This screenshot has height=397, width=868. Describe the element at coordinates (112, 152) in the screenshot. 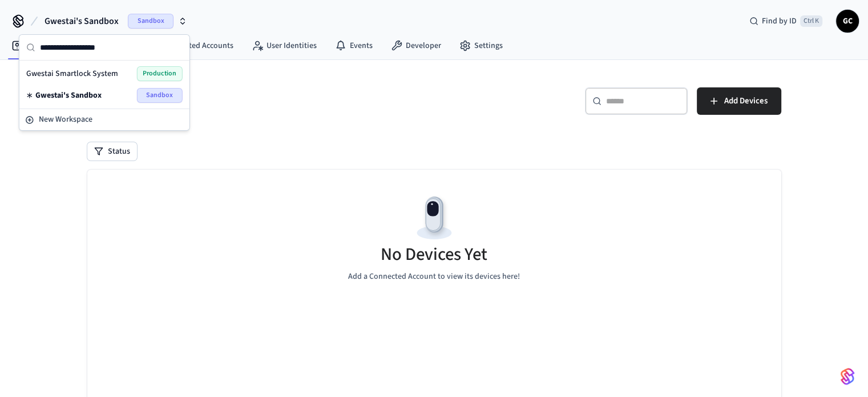

I see `button: Status` at that location.